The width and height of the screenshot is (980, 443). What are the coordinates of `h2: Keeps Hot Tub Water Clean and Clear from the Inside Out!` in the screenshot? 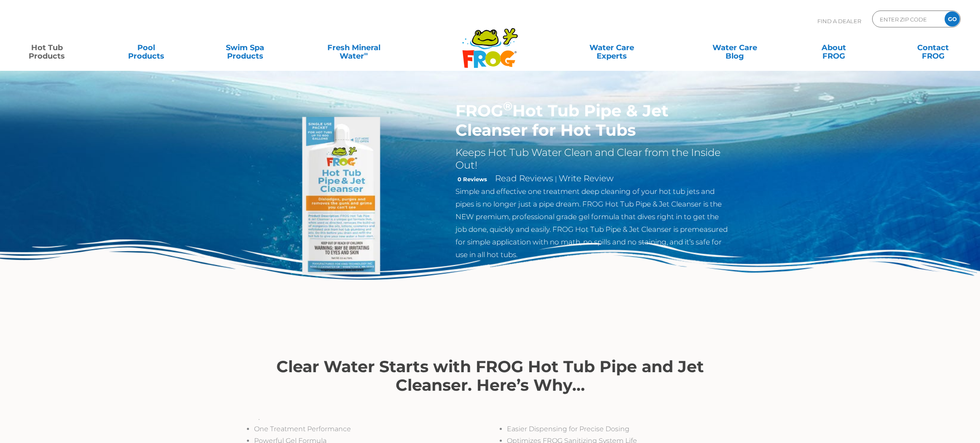 It's located at (593, 159).